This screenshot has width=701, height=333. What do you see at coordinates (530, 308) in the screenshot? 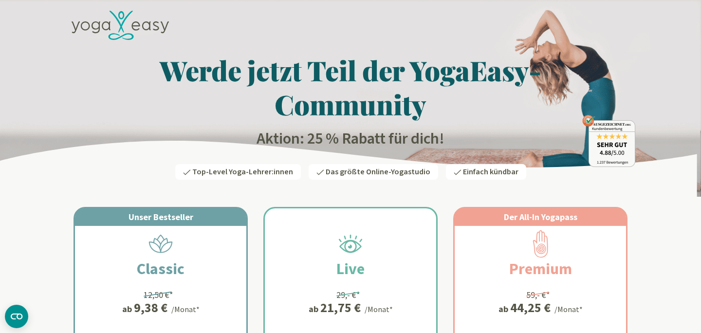
I see `div: 44,25 €` at bounding box center [530, 308].